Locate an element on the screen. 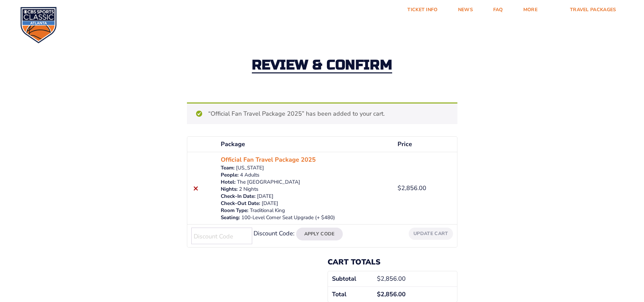 The width and height of the screenshot is (644, 302). th: Price is located at coordinates (425, 144).